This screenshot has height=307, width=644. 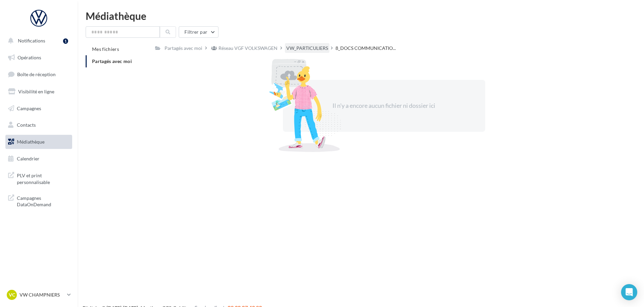 What do you see at coordinates (106, 49) in the screenshot?
I see `span: Mes fichiers` at bounding box center [106, 49].